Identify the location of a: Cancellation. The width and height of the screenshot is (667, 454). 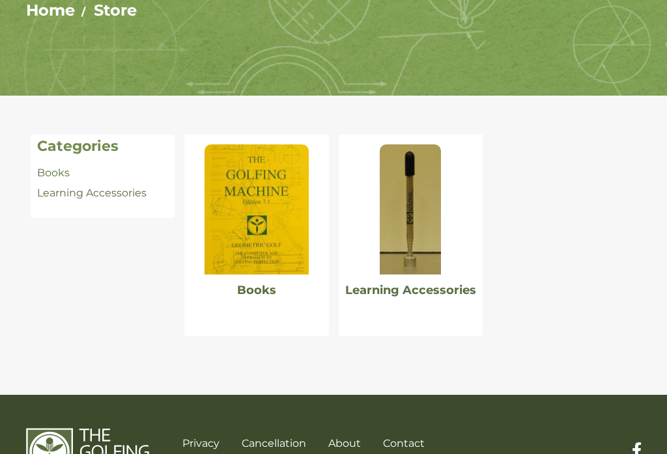
(273, 444).